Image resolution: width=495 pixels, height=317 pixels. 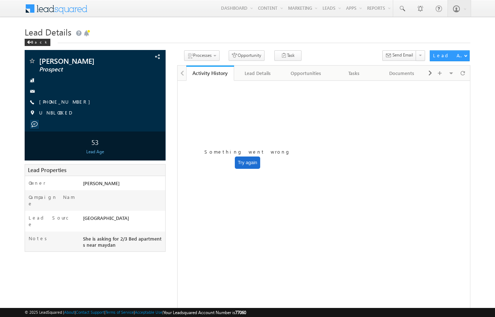 What do you see at coordinates (247, 163) in the screenshot?
I see `button: Try again` at bounding box center [247, 163].